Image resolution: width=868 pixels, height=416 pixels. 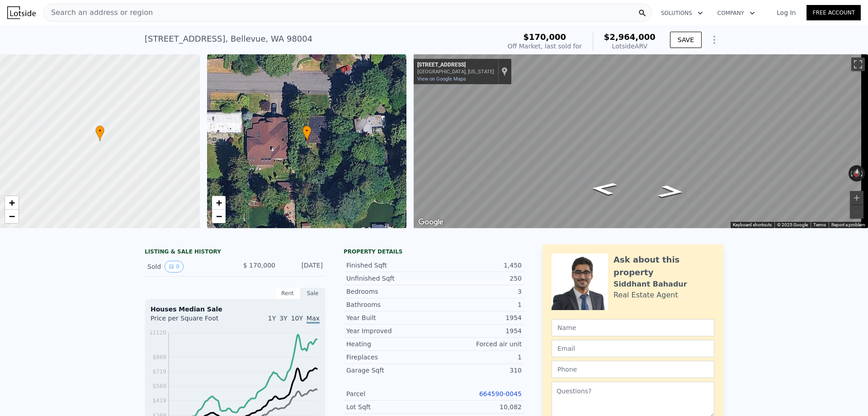 I want to click on div: 3, so click(x=478, y=291).